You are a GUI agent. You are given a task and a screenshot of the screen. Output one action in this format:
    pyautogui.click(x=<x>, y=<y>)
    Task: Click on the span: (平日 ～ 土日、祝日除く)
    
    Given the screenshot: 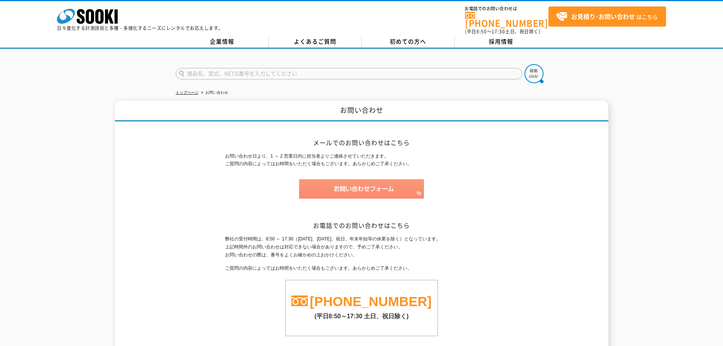 What is the action you would take?
    pyautogui.click(x=503, y=32)
    